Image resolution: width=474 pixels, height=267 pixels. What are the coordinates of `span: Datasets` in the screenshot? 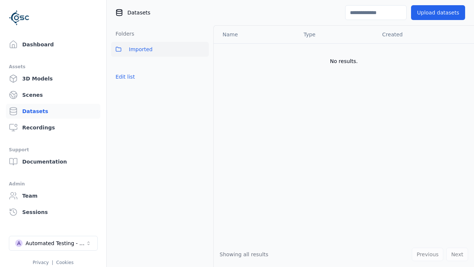 It's located at (139, 13).